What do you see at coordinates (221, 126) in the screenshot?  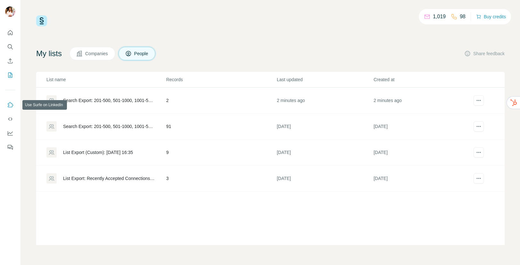 I see `td: 91` at bounding box center [221, 126].